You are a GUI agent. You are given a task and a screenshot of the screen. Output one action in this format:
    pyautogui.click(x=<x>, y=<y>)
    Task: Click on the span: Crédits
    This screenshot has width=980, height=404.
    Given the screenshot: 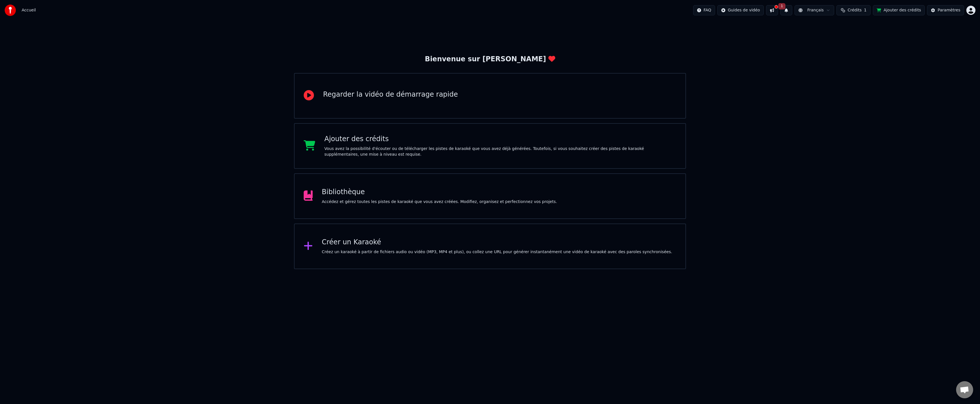 What is the action you would take?
    pyautogui.click(x=854, y=10)
    